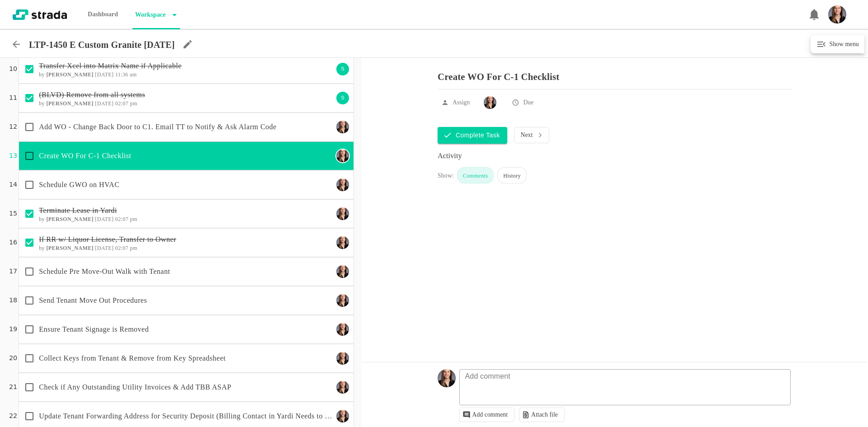 The height and width of the screenshot is (427, 868). I want to click on button: Complete Task, so click(472, 135).